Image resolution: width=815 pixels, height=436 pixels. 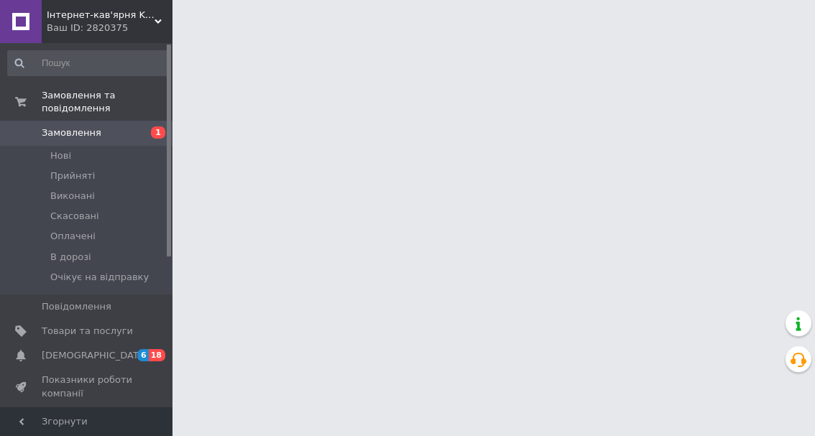 I want to click on span: 6, so click(x=143, y=355).